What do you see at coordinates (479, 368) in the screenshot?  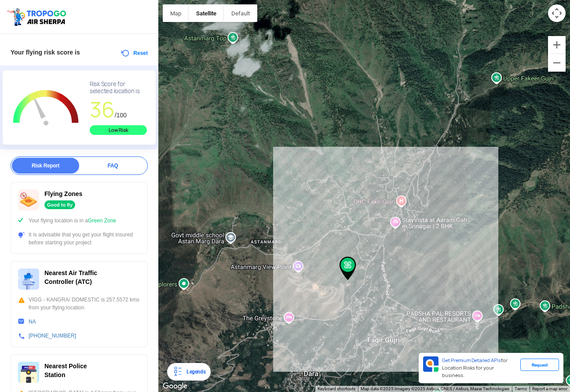 I see `div: for Location Risks for your business.` at bounding box center [479, 368].